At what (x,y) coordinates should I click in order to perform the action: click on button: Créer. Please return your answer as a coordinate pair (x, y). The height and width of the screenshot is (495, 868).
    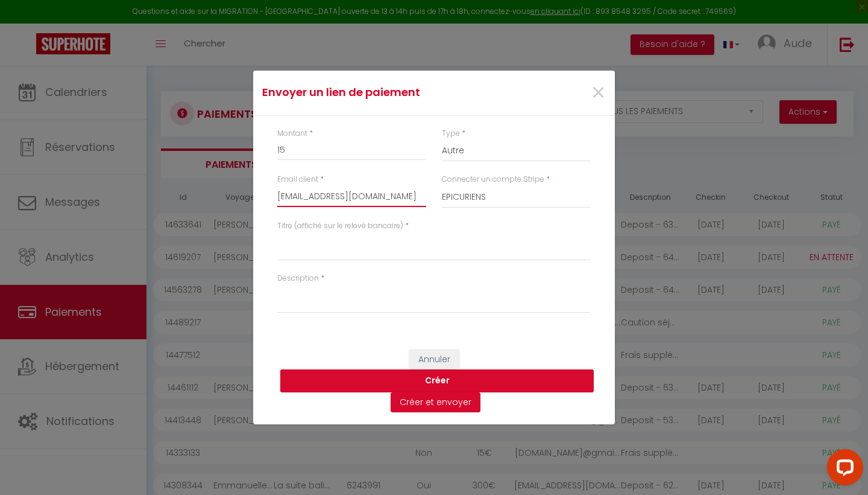
    Looking at the image, I should click on (437, 381).